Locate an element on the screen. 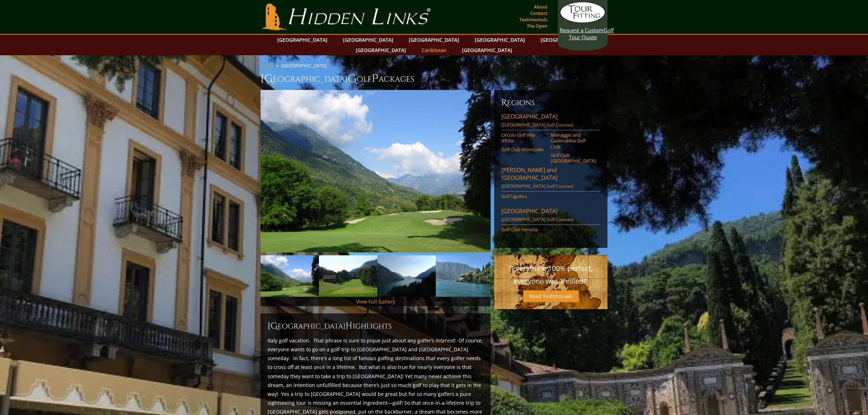  a: Home is located at coordinates (267, 66).